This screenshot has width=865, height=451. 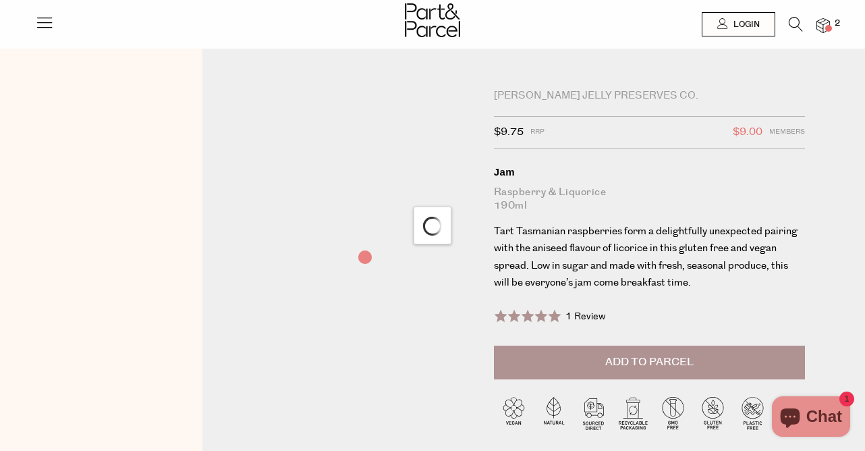 What do you see at coordinates (811, 418) in the screenshot?
I see `inbox-online-store-chat: Shopify online store chat` at bounding box center [811, 418].